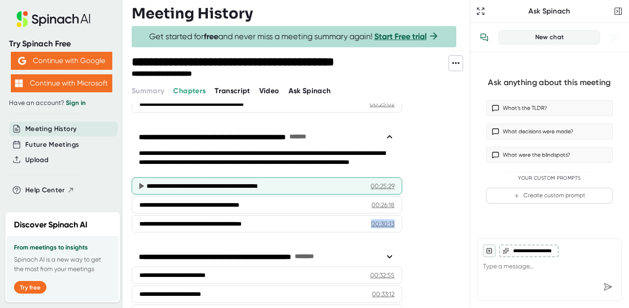  Describe the element at coordinates (310, 91) in the screenshot. I see `span: Ask Spinach` at that location.